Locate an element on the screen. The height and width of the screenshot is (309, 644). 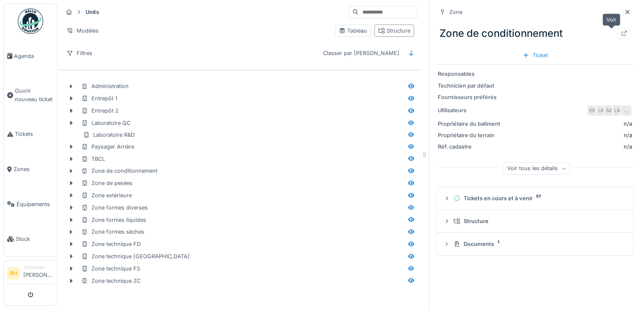
div: Zone de pesées is located at coordinates (107, 183).